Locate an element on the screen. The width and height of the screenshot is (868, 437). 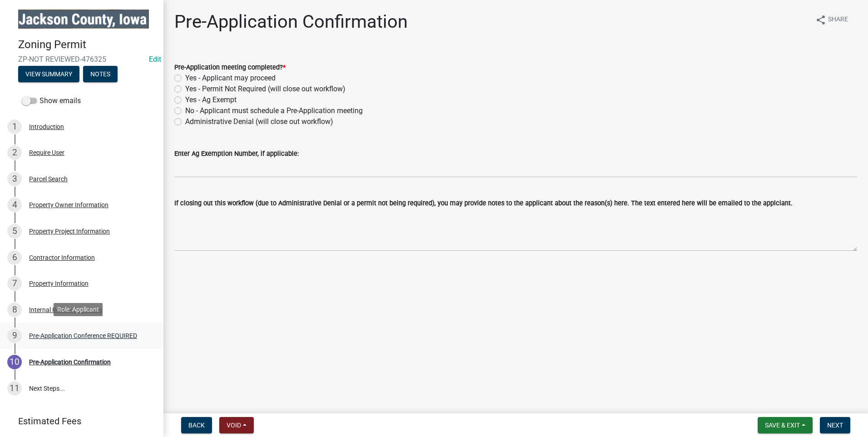
div: 5 is located at coordinates (14, 231).